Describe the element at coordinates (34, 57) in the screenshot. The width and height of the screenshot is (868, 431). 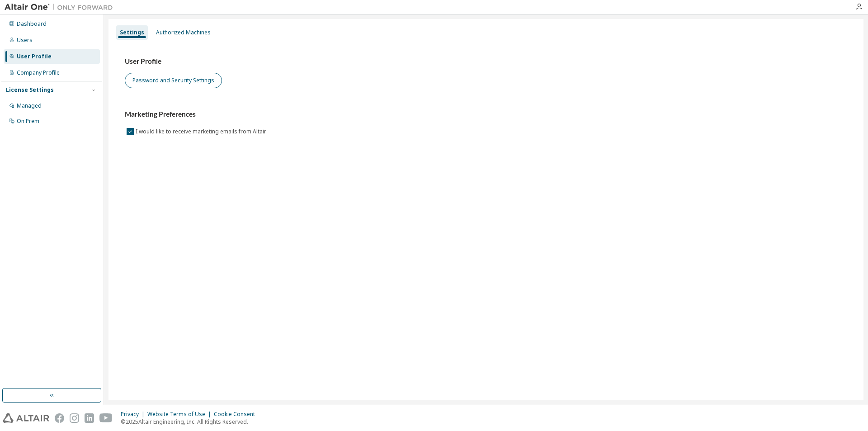
I see `div: User Profile` at that location.